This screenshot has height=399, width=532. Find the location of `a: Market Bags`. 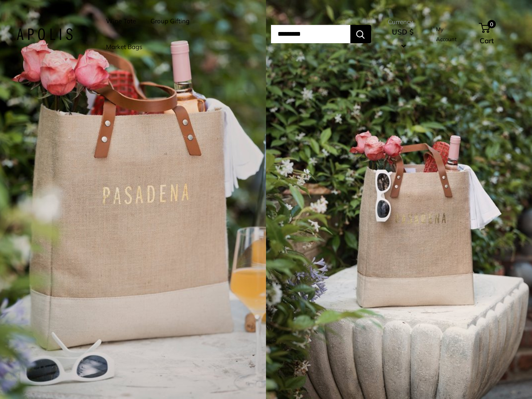

a: Market Bags is located at coordinates (124, 47).